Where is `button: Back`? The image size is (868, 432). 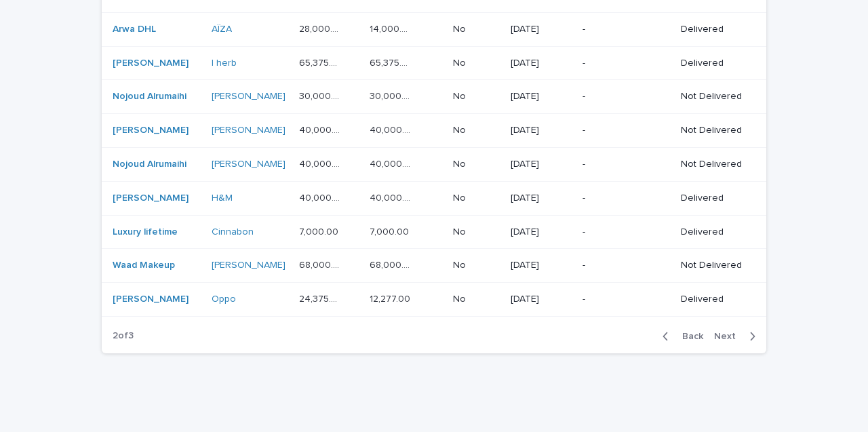
button: Back is located at coordinates (680, 336).